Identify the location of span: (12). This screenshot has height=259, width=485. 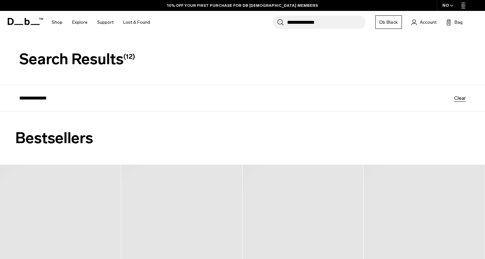
(129, 56).